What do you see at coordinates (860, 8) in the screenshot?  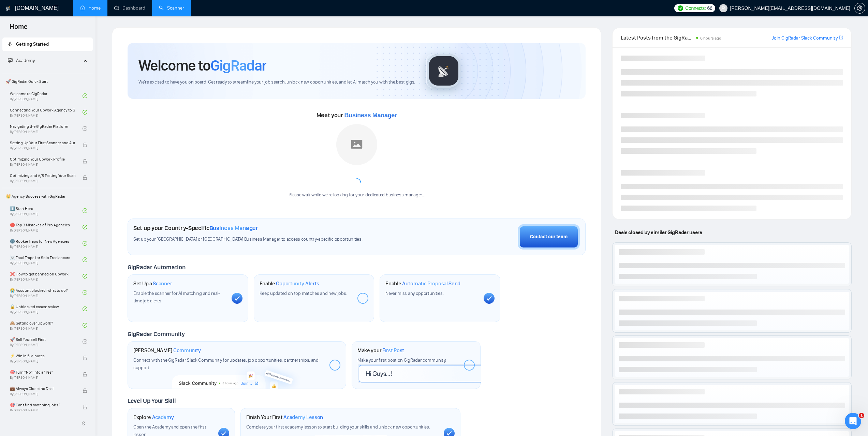 I see `a: setting` at bounding box center [860, 8].